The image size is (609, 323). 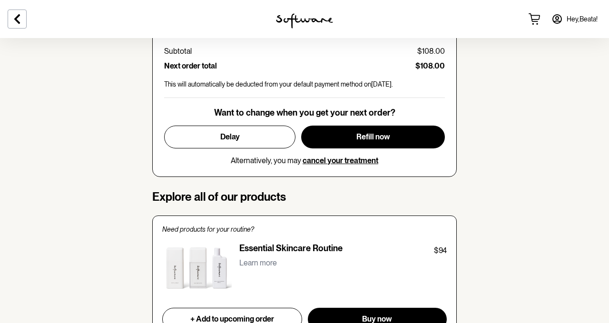 I want to click on span: Hey, Beata !, so click(x=581, y=19).